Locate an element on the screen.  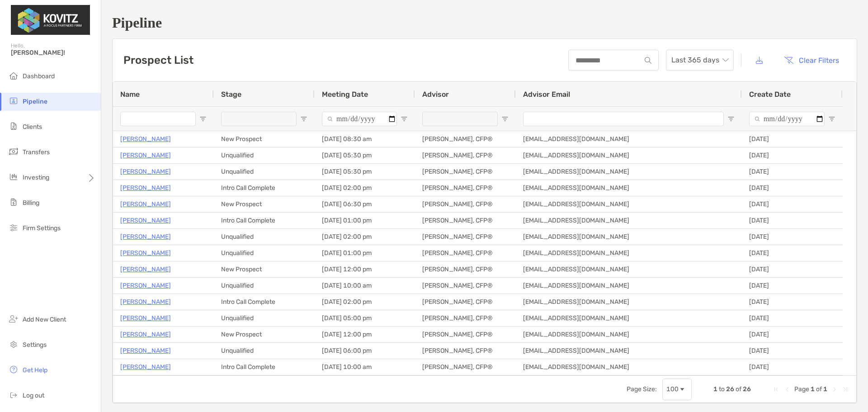
h1: Pipeline is located at coordinates (485, 22).